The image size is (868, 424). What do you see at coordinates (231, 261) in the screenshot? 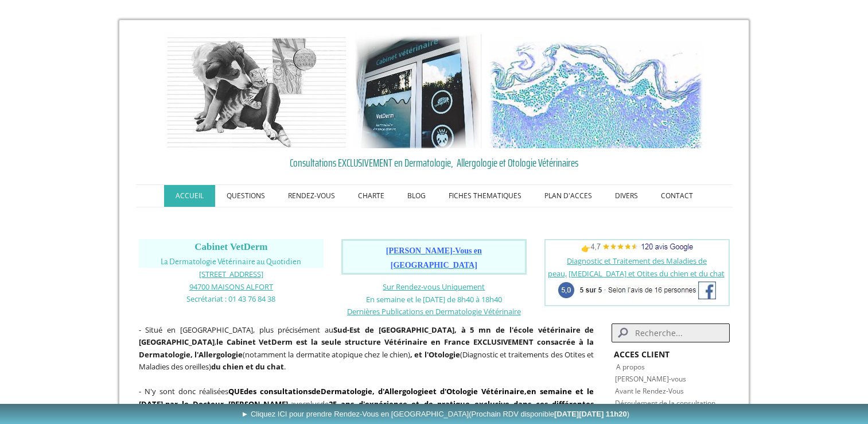
I see `span: La Dermatologie Vétérinaire au Quotidien` at bounding box center [231, 261].